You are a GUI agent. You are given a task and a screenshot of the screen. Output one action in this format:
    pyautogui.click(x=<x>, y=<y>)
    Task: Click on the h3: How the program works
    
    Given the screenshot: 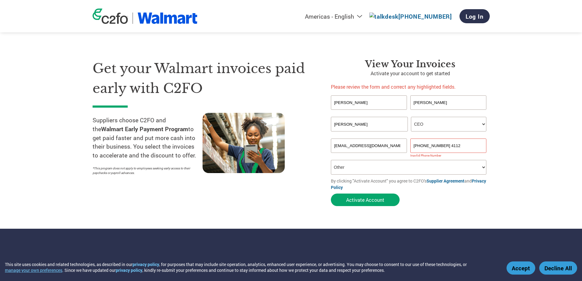 What is the action you would take?
    pyautogui.click(x=188, y=262)
    